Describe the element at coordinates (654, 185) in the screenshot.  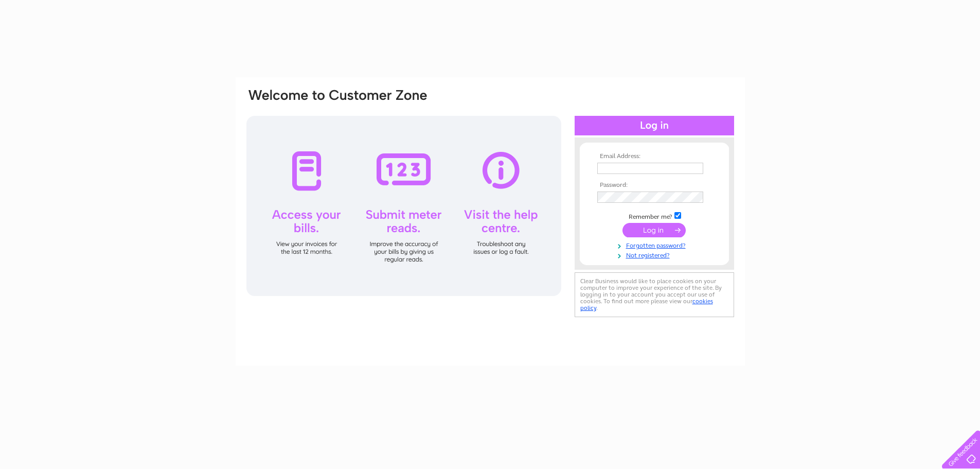
I see `th: Password:` at that location.